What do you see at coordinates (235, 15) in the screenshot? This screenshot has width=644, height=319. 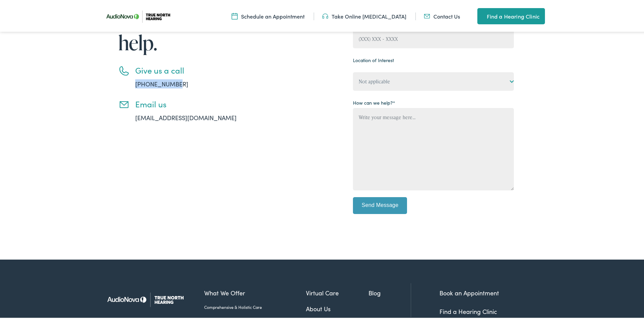 I see `img: Icon symbolizing a calendar in color code ffb348` at bounding box center [235, 15].